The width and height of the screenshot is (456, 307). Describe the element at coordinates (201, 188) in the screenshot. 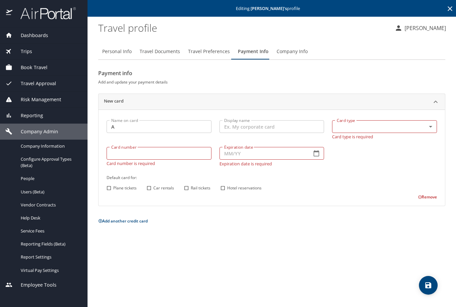

I see `span: Rail tickets` at that location.